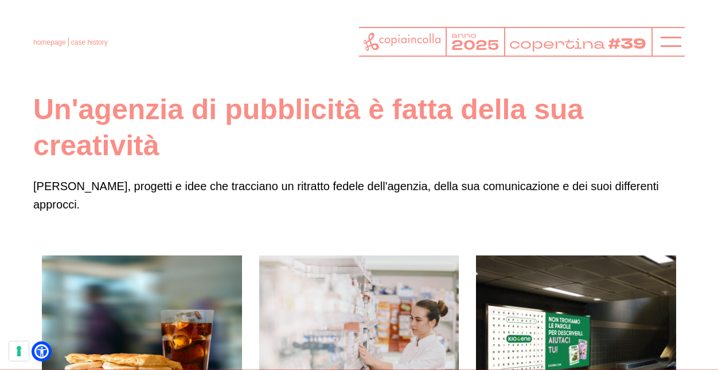 The image size is (718, 370). Describe the element at coordinates (464, 34) in the screenshot. I see `tspan: anno` at that location.